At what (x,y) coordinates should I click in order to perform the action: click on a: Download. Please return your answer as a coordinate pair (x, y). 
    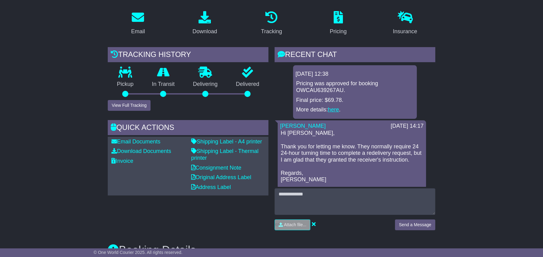
    Looking at the image, I should click on (205, 23).